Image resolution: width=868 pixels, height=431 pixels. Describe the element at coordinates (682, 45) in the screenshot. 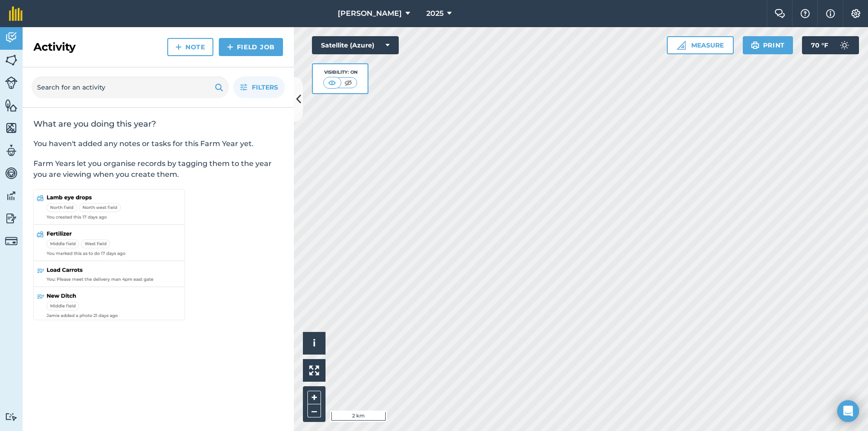

I see `img: Ruler icon` at that location.